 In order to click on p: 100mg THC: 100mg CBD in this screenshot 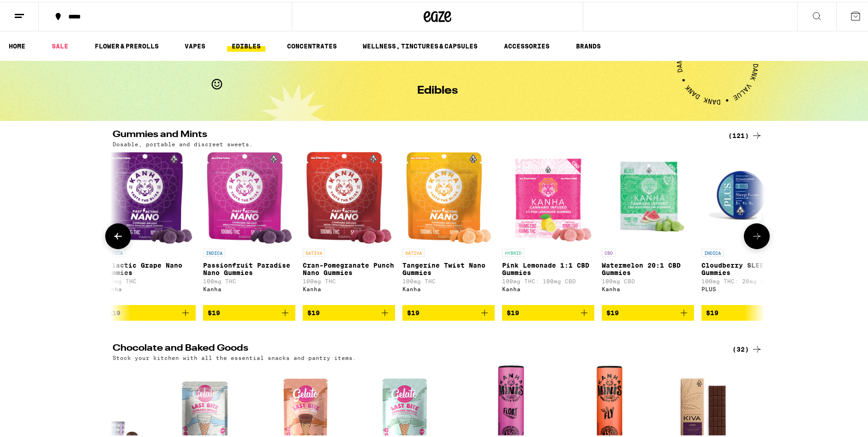, I will do `click(548, 279)`.